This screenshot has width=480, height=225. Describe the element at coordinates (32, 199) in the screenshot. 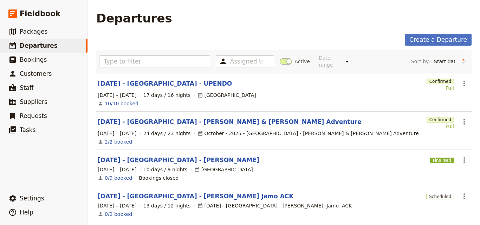

I see `span: Settings` at that location.